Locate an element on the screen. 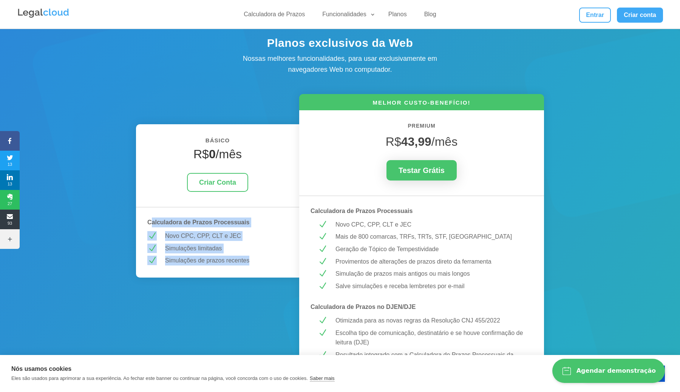  p: Escolha tipo de comunicação, destinatário e se houve confirmação de leitura (DJE) is located at coordinates (430, 338).